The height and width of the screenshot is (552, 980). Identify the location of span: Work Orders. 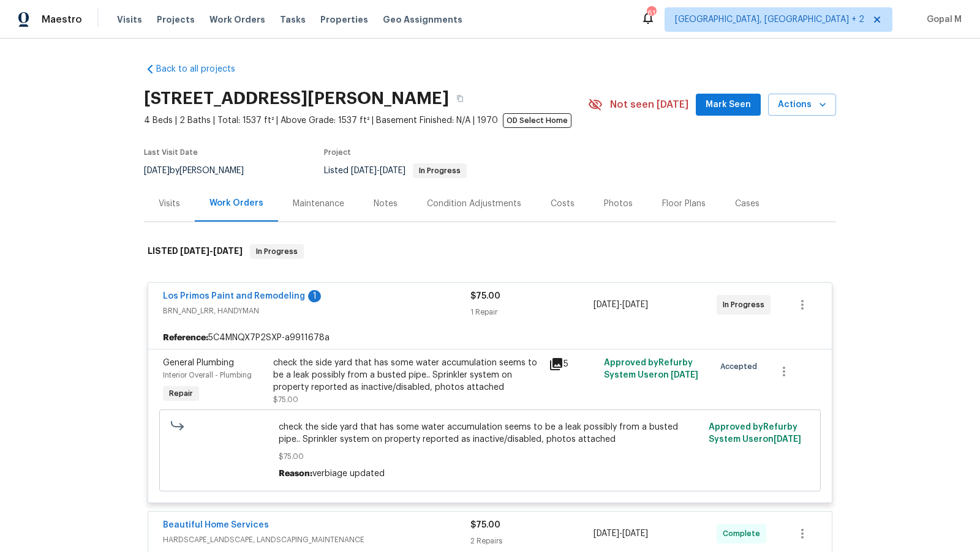
(237, 19).